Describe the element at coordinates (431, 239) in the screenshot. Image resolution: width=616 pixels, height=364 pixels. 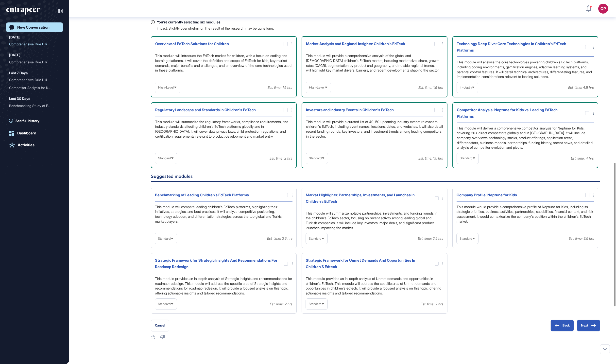
I see `div: Est. time: 2.5 hrs` at that location.